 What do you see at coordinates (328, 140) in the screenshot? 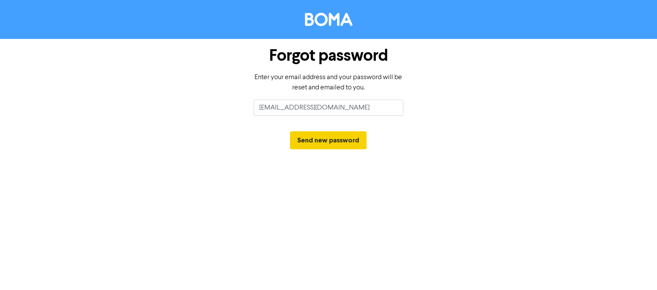
I see `button: Send new password` at bounding box center [328, 140].